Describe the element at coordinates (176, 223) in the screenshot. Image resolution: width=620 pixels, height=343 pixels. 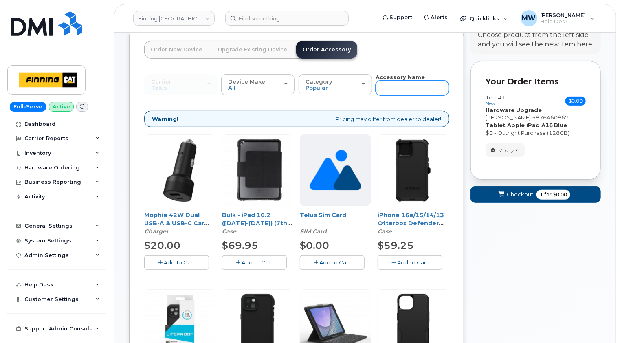
I see `a: Mophie 42W Dual USB-A & USB-C Car Charge` at that location.